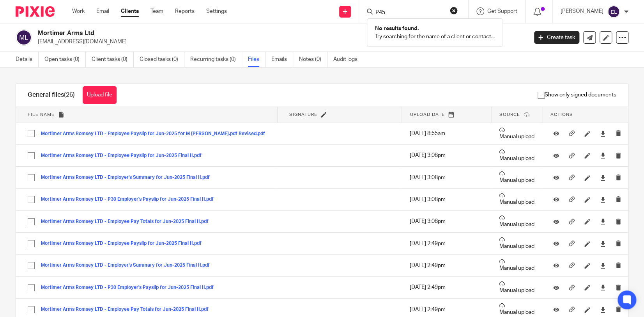 Image resolution: width=644 pixels, height=317 pixels. What do you see at coordinates (348, 59) in the screenshot?
I see `a: Audit logs` at bounding box center [348, 59].